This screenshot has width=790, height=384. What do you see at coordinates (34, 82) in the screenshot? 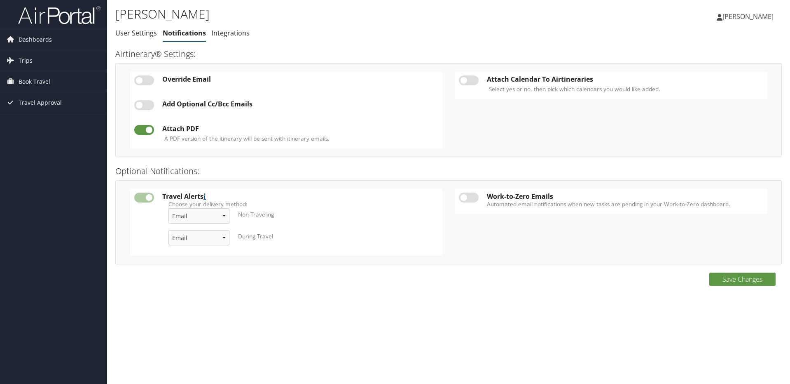
I see `span: Book Travel` at bounding box center [34, 82].